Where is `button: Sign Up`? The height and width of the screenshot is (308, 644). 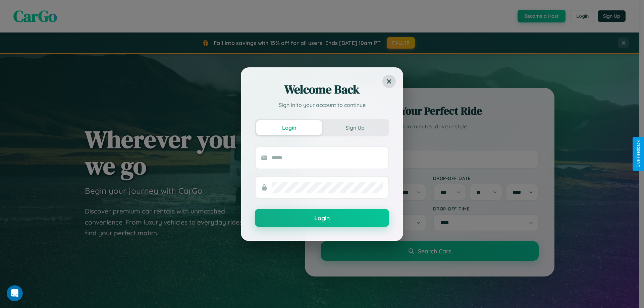
button: Sign Up is located at coordinates (355, 128).